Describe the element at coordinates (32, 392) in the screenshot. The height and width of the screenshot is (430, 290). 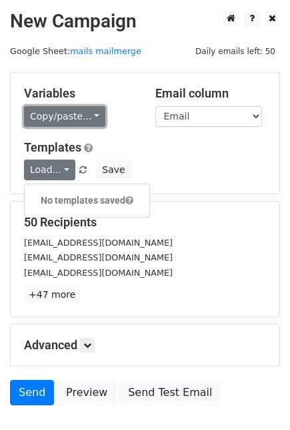
I see `a: Send` at that location.